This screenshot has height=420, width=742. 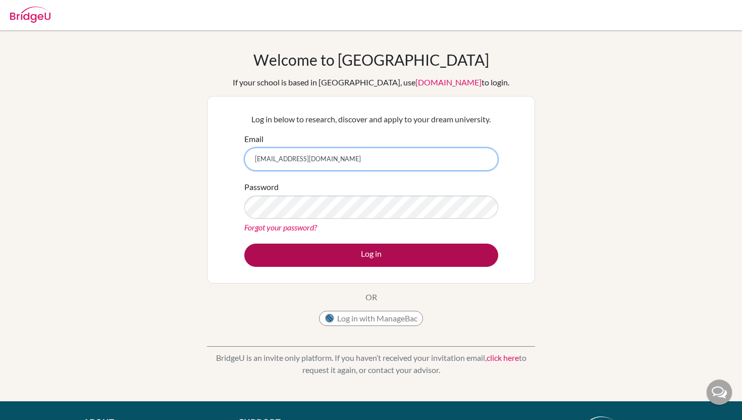 I want to click on a: Forgot your password?, so click(x=281, y=227).